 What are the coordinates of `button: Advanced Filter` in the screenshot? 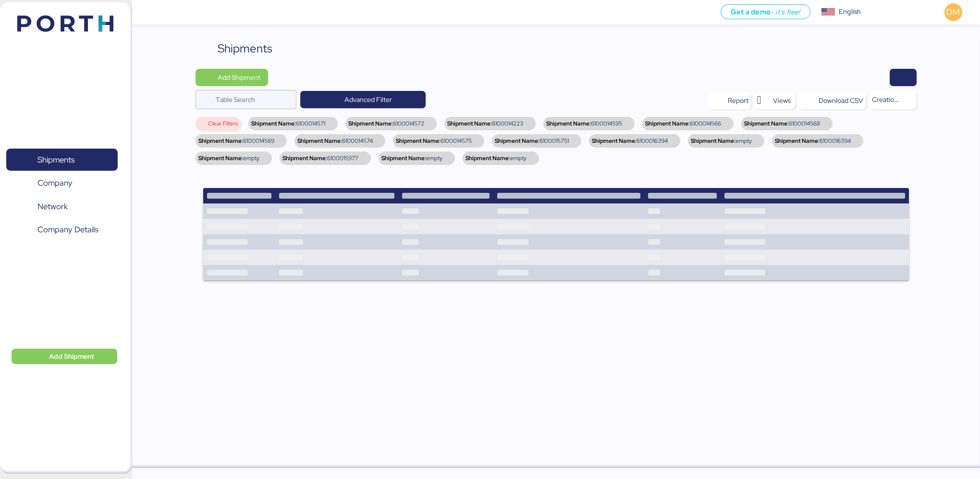 It's located at (362, 100).